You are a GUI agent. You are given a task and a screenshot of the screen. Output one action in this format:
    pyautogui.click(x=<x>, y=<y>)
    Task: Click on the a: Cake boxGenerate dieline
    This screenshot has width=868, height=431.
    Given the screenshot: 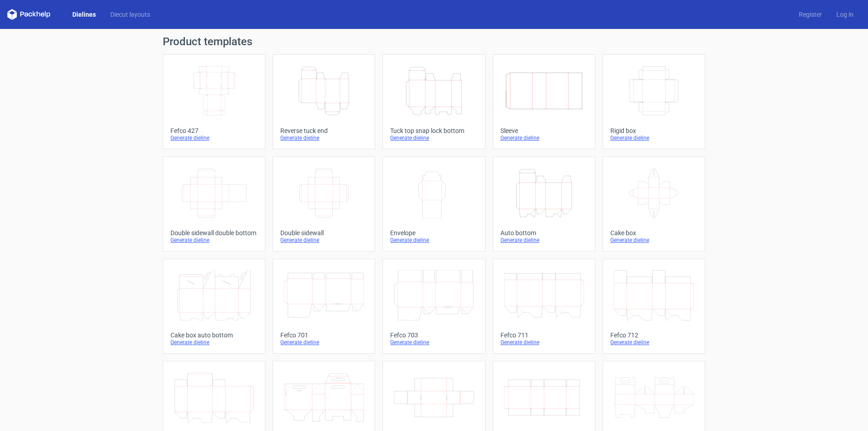 What is the action you would take?
    pyautogui.click(x=654, y=204)
    